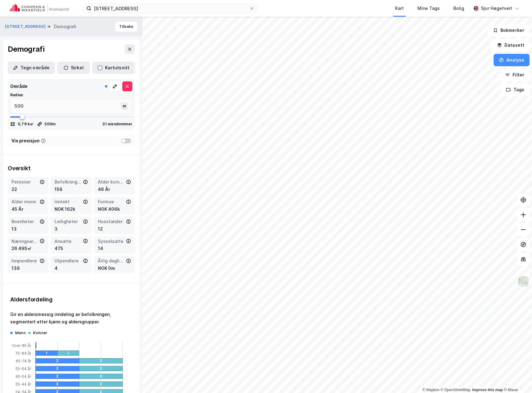  What do you see at coordinates (114, 68) in the screenshot?
I see `button: Kartutsnitt` at bounding box center [114, 68].